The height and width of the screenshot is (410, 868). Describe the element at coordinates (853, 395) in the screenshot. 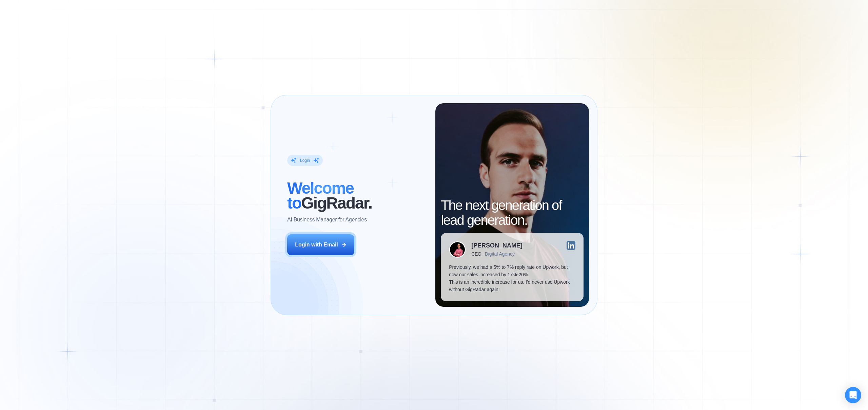

I see `div: Open Intercom Messenger` at that location.